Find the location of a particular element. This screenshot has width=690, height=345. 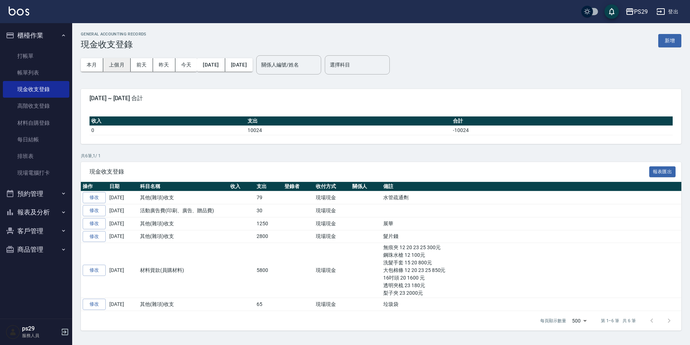

button: 登出 is located at coordinates (668, 12).